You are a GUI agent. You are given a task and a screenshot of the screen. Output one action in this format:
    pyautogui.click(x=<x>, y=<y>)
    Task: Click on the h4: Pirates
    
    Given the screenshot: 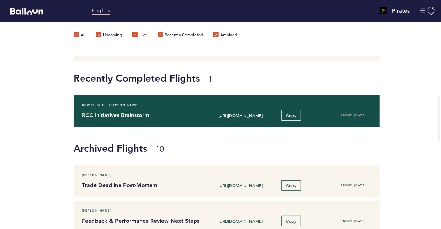 What is the action you would take?
    pyautogui.click(x=400, y=11)
    